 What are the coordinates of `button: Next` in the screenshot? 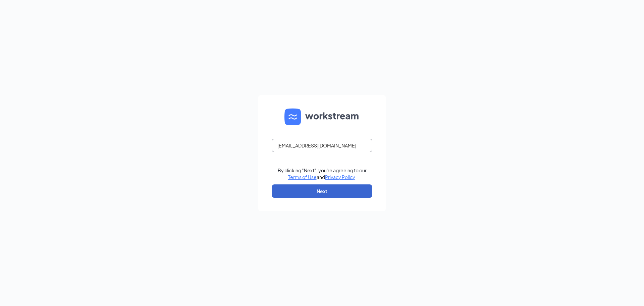 It's located at (322, 191).